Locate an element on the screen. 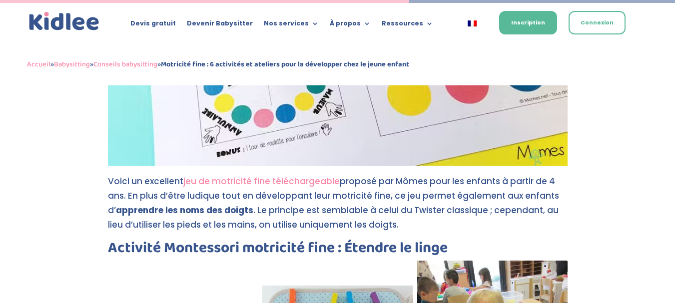  a: Accueil is located at coordinates (38, 64).